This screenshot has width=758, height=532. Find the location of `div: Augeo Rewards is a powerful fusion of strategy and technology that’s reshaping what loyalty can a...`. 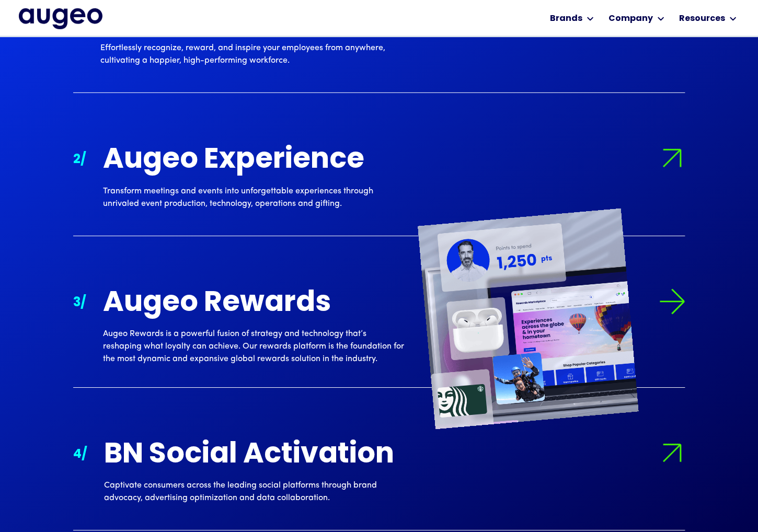

div: Augeo Rewards is a powerful fusion of strategy and technology that’s reshaping what loyalty can a... is located at coordinates (253, 346).